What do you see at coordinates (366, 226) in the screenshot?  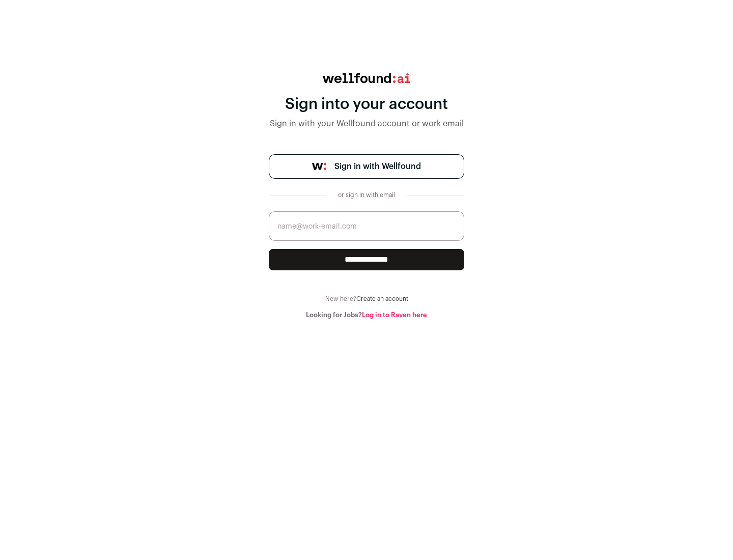 I see `input: name@work-email.com` at bounding box center [366, 226].